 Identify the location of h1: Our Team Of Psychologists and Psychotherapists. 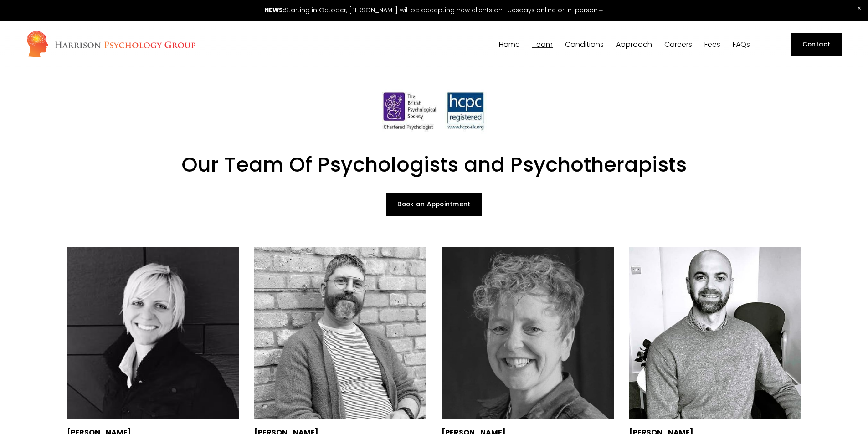
(434, 165).